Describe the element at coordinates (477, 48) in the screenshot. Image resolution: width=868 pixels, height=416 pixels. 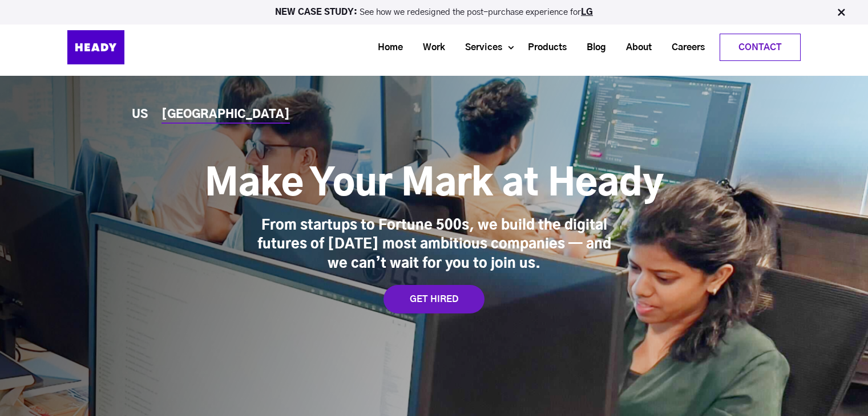
I see `div: Navigation Menu` at that location.